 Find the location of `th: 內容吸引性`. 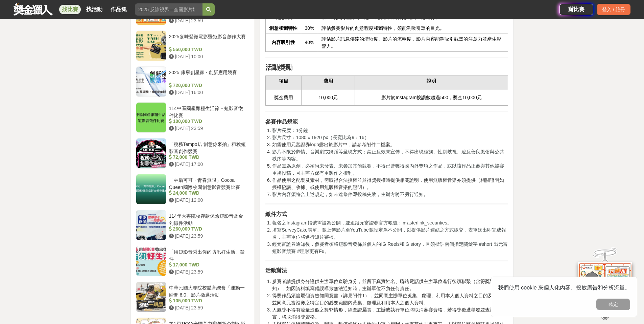

th: 內容吸引性 is located at coordinates (284, 43).